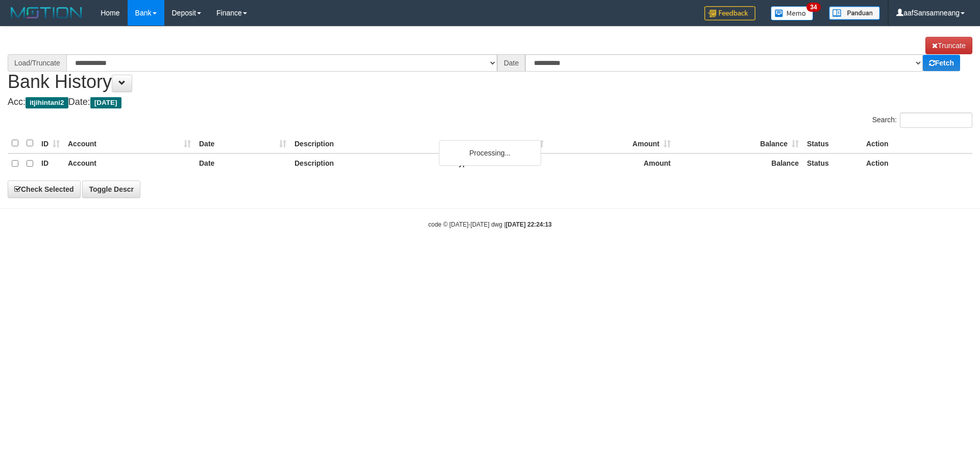  Describe the element at coordinates (793, 13) in the screenshot. I see `img: Button%20Memo.svg` at that location.